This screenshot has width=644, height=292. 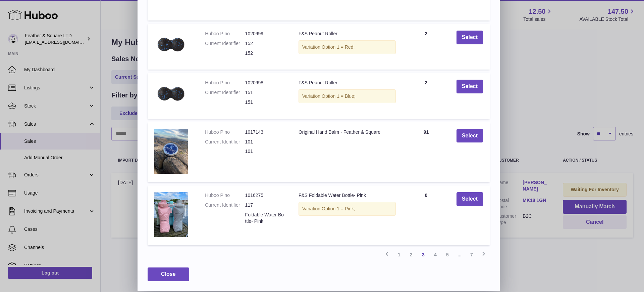 I want to click on dd: 1016275, so click(x=265, y=195).